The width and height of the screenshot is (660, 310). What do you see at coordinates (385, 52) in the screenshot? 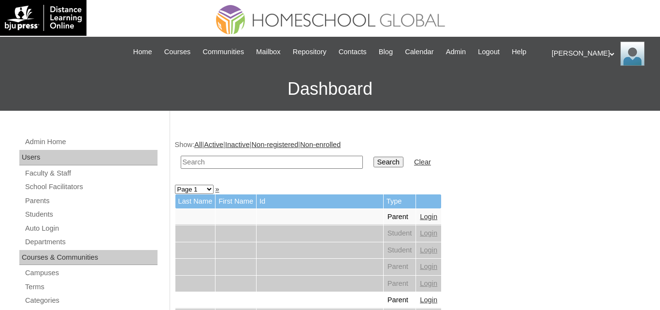
I see `a: Blog` at bounding box center [385, 52].